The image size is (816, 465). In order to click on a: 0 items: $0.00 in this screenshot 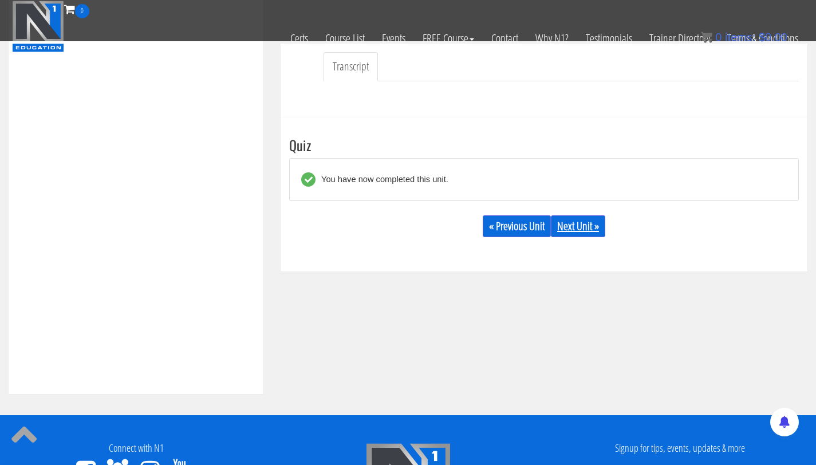, I will do `click(744, 37)`.